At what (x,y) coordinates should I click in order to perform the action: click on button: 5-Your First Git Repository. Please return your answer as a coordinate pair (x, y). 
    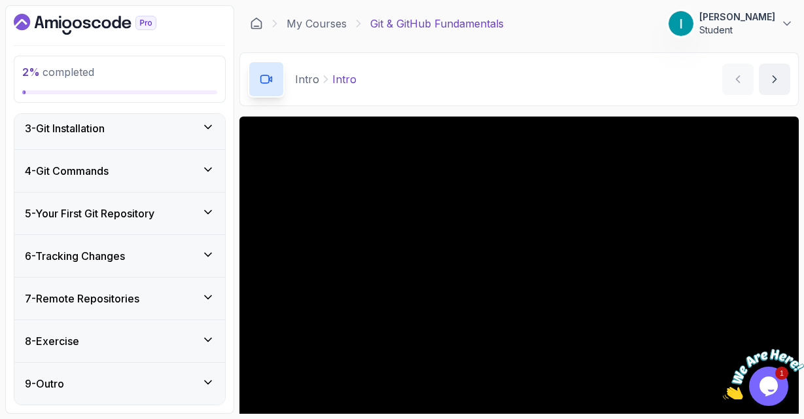
    Looking at the image, I should click on (120, 213).